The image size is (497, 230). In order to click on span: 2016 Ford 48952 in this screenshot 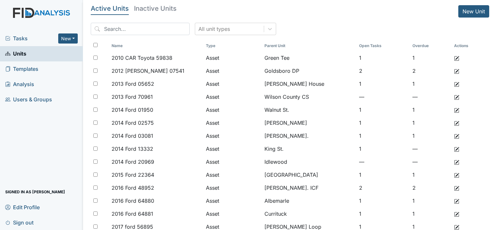, I will do `click(133, 188)`.